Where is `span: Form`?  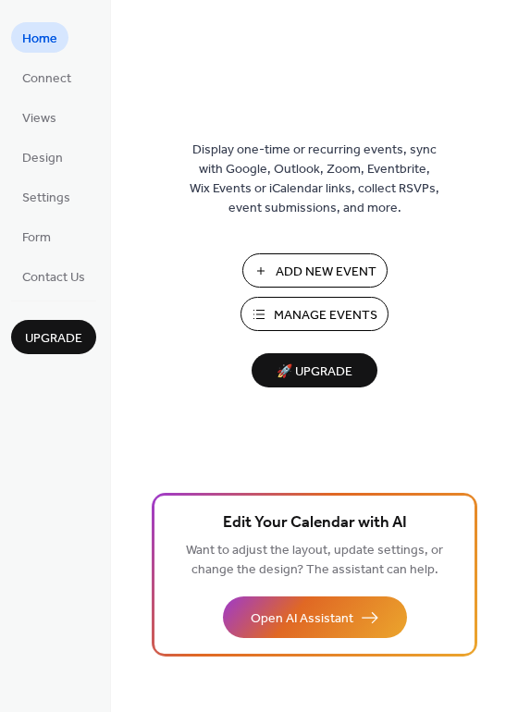
span: Form is located at coordinates (36, 238).